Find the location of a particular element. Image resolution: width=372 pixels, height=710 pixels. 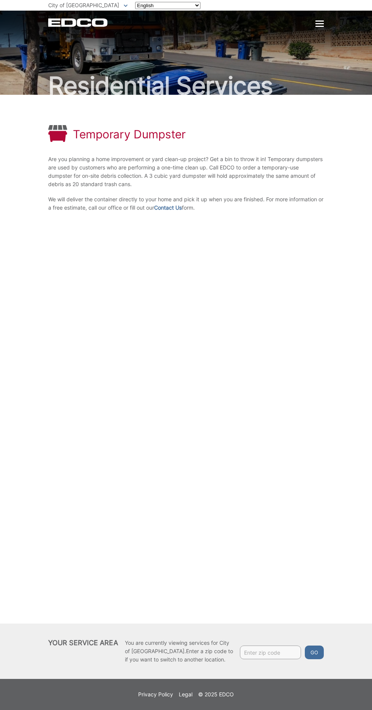

p: Are you planning a home improvement or yard clean-up project? Get a bin to throw it in! Temporary... is located at coordinates (186, 172).